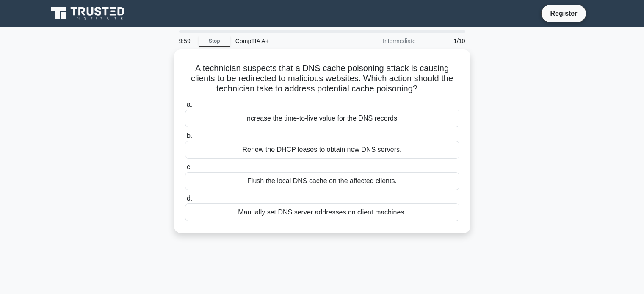 This screenshot has width=644, height=294. What do you see at coordinates (288, 41) in the screenshot?
I see `div: CompTIA A+` at bounding box center [288, 41].